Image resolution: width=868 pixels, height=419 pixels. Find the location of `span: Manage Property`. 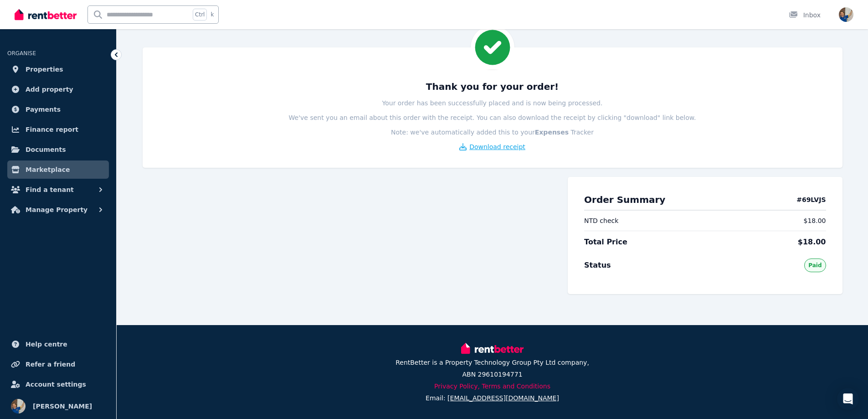

span: Manage Property is located at coordinates (56, 210).